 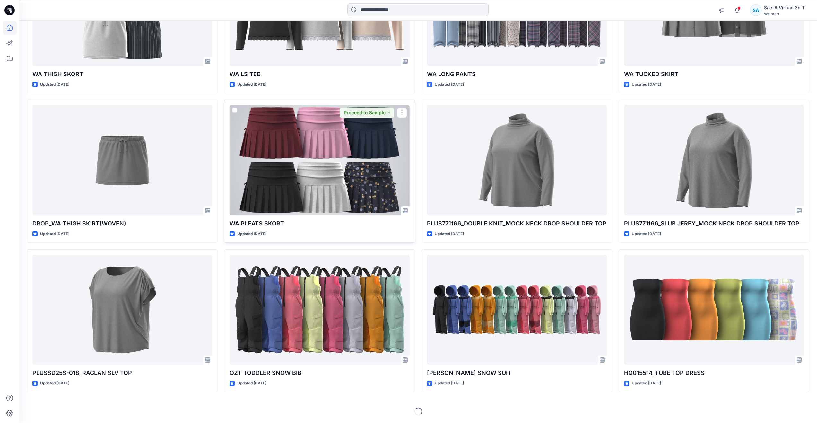 What do you see at coordinates (786, 8) in the screenshot?
I see `div: Sae-A Virtual 3d Team` at bounding box center [786, 8].